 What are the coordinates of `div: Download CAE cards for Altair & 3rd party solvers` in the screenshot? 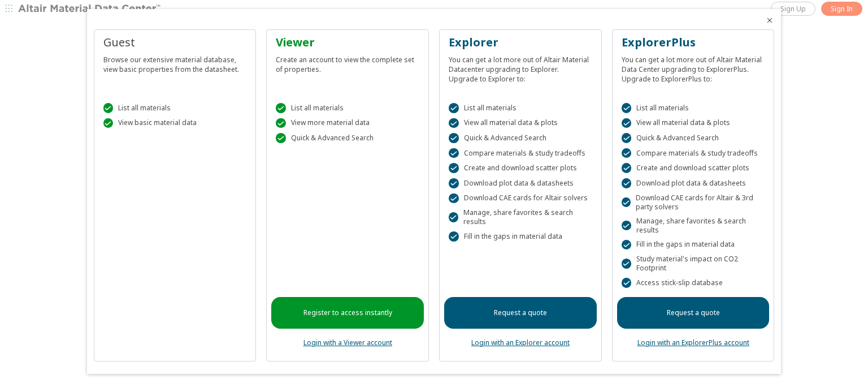 It's located at (694, 203).